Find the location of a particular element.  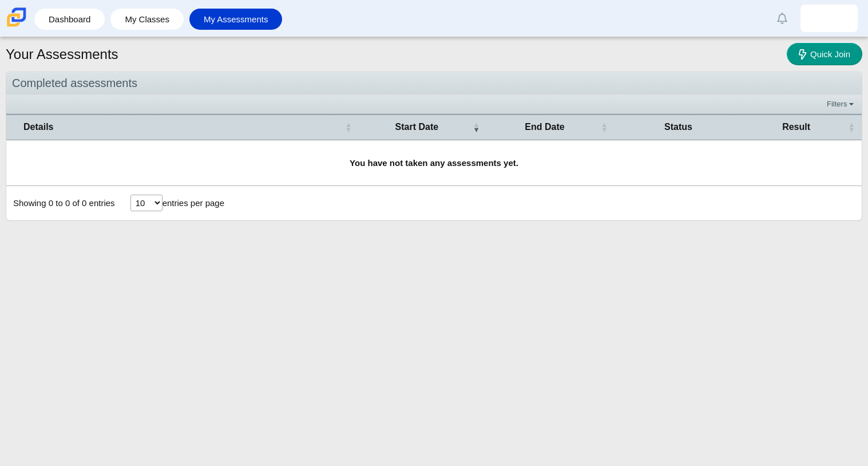

span: Details : Activate to sort is located at coordinates (348, 127).